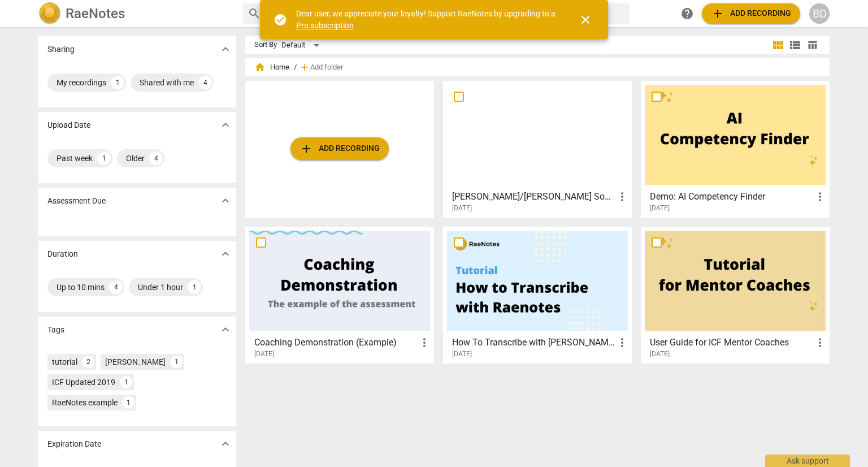  Describe the element at coordinates (336, 343) in the screenshot. I see `h3: Coaching Demonstration (Example)` at that location.